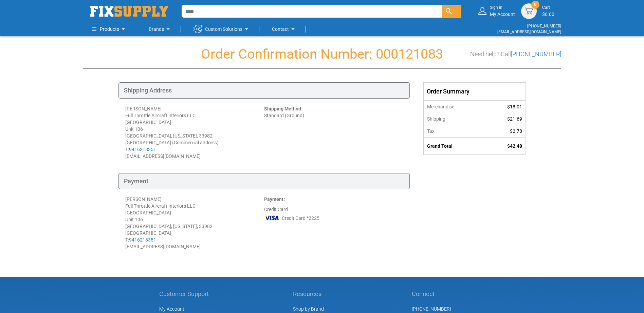 This screenshot has width=644, height=313. I want to click on a: store logo, so click(129, 11).